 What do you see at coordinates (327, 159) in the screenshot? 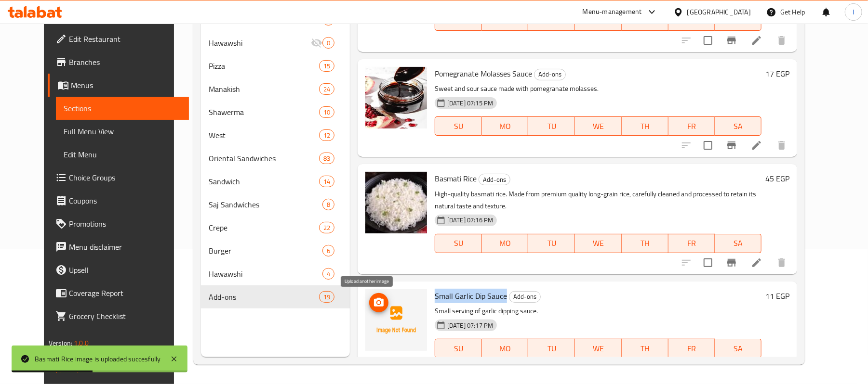
I see `span: 83` at bounding box center [327, 159].